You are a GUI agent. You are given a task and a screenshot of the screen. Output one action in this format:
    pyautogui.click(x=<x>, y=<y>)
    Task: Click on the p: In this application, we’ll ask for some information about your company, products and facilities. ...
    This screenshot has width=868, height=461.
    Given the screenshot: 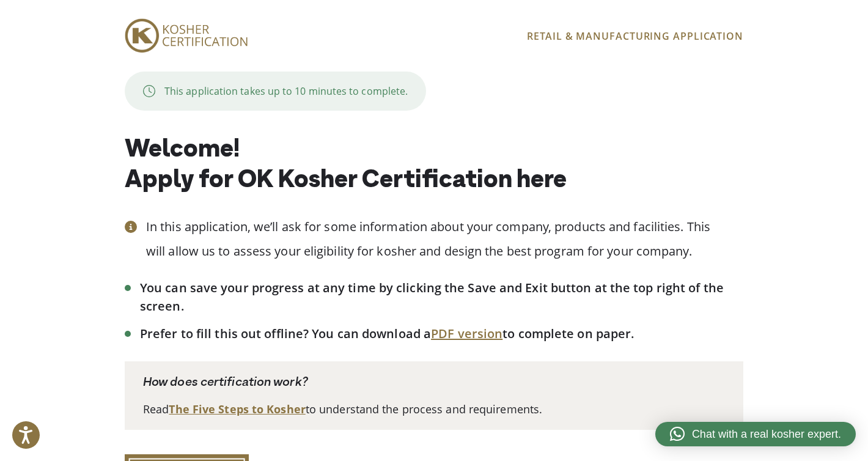 What is the action you would take?
    pyautogui.click(x=444, y=239)
    